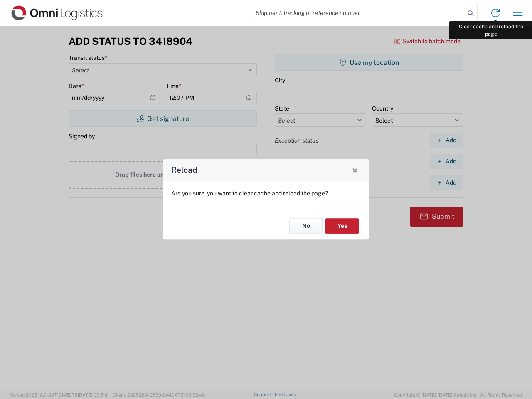 This screenshot has height=399, width=532. What do you see at coordinates (266, 193) in the screenshot?
I see `p: Are you sure, you want to clear cache and reload the page?` at bounding box center [266, 193].